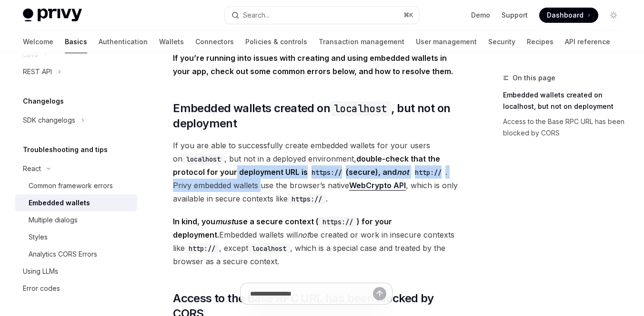  I want to click on div: Search..., so click(256, 15).